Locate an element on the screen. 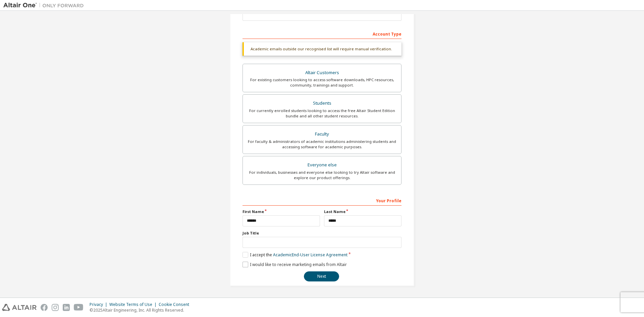 The height and width of the screenshot is (317, 644). label: Last Name is located at coordinates (363, 212).